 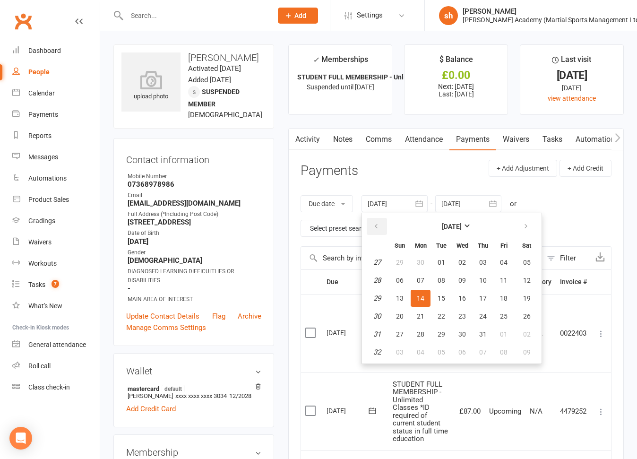 What do you see at coordinates (504, 262) in the screenshot?
I see `span: 04` at bounding box center [504, 262].